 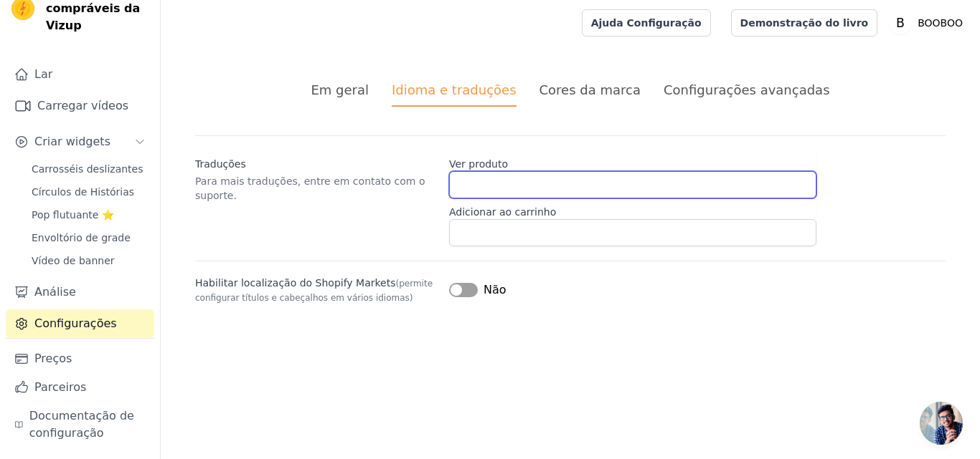 I want to click on a: Configurações, so click(x=80, y=324).